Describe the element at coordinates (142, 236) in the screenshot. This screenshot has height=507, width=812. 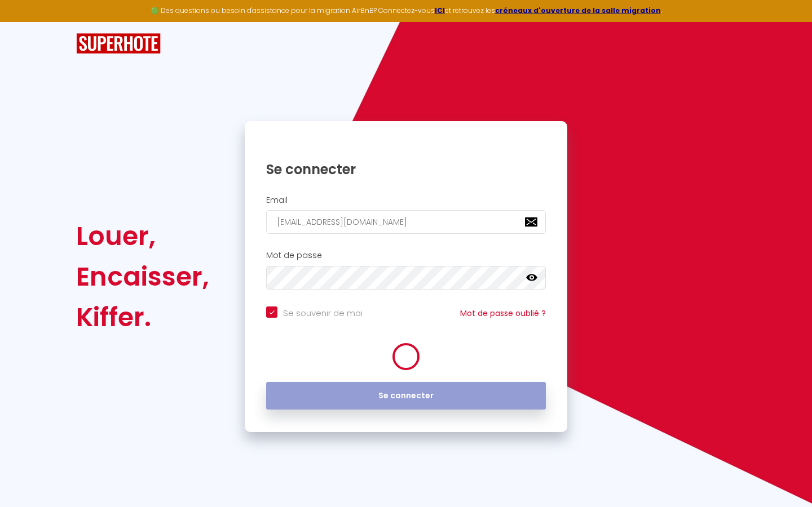
I see `div: Louer,` at that location.